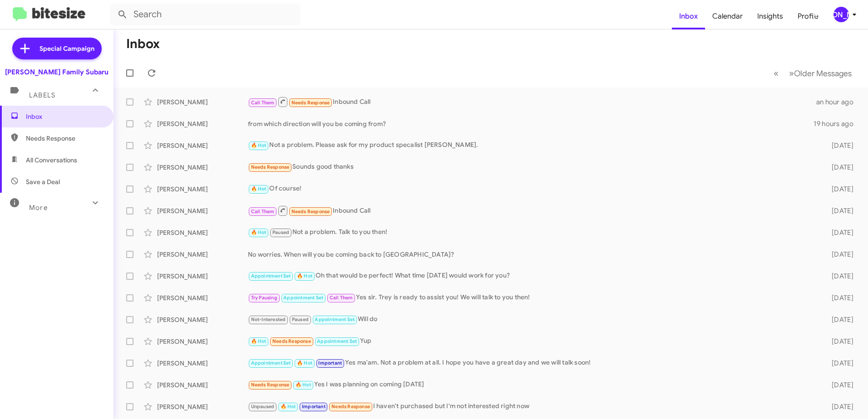 Image resolution: width=868 pixels, height=419 pixels. Describe the element at coordinates (822, 73) in the screenshot. I see `span: Older Messages` at that location.